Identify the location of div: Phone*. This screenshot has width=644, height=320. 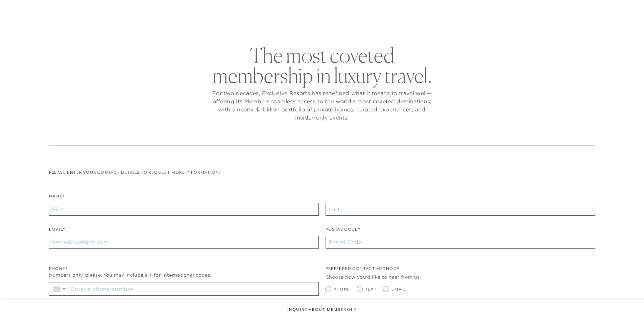
(184, 269).